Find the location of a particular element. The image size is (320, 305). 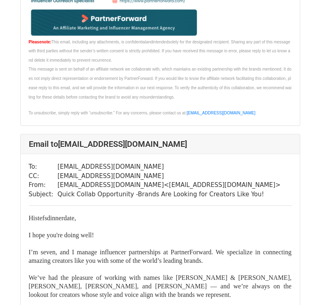

font: Hi is located at coordinates (32, 218).